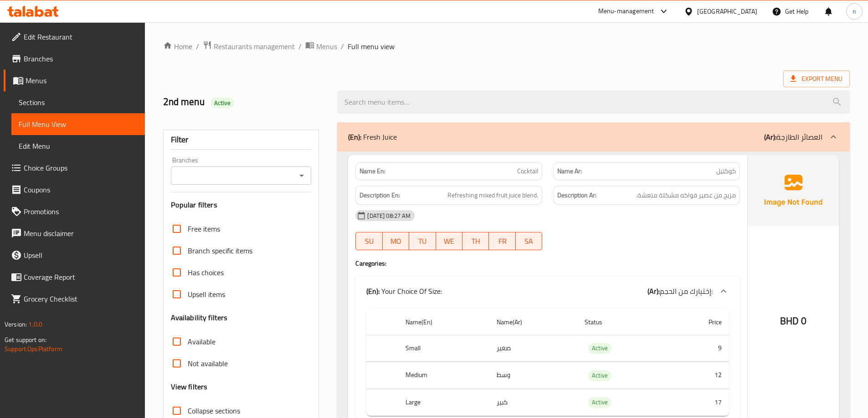 This screenshot has height=418, width=868. Describe the element at coordinates (502, 241) in the screenshot. I see `span: FR` at that location.